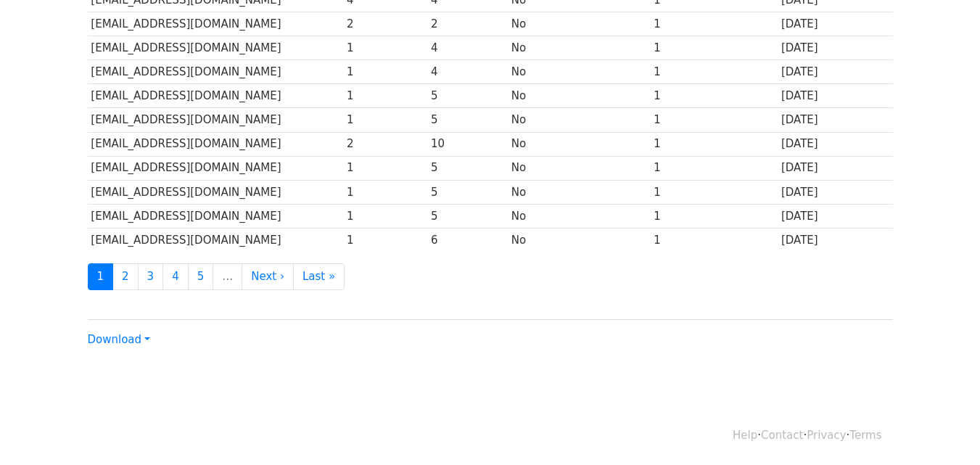 The image size is (980, 465). Describe the element at coordinates (944, 430) in the screenshot. I see `div: Chat Widget` at that location.